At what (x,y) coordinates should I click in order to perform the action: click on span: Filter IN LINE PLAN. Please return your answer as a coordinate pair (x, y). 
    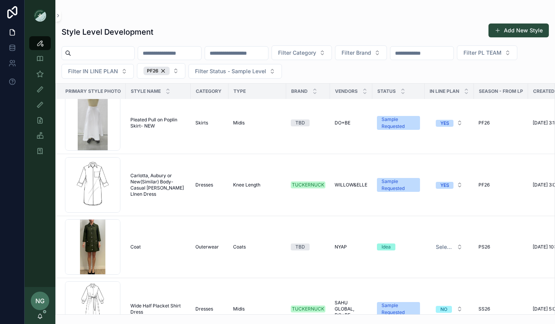
    Looking at the image, I should click on (93, 71).